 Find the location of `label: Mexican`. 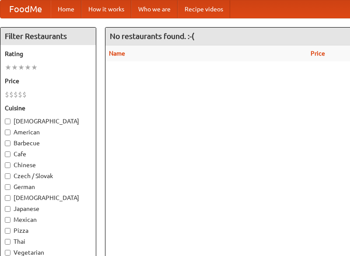

label: Mexican is located at coordinates (48, 220).